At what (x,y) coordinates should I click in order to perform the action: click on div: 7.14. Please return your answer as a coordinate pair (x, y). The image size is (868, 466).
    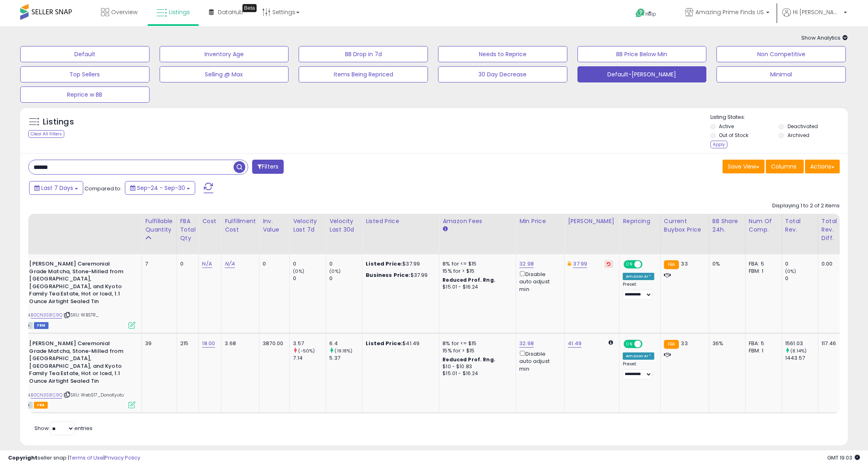
    Looking at the image, I should click on (309, 358).